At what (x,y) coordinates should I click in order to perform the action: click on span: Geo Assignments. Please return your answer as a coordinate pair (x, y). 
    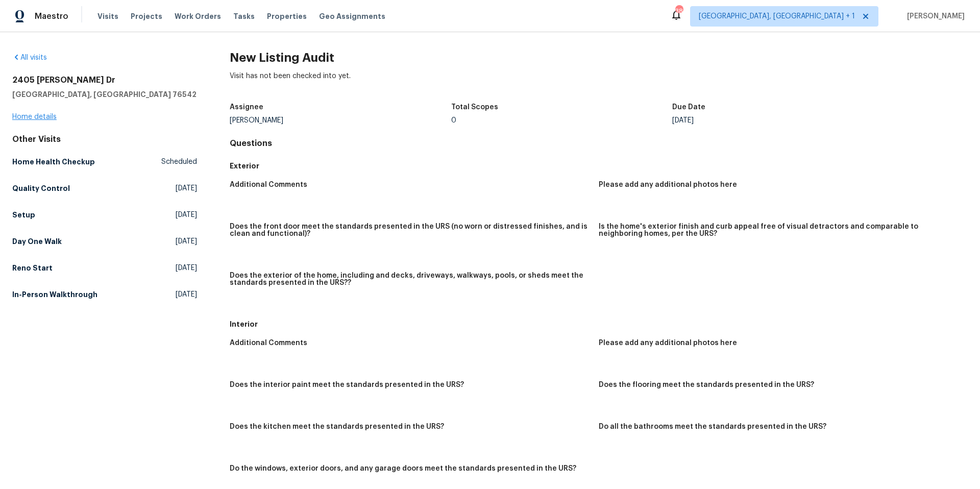
    Looking at the image, I should click on (352, 17).